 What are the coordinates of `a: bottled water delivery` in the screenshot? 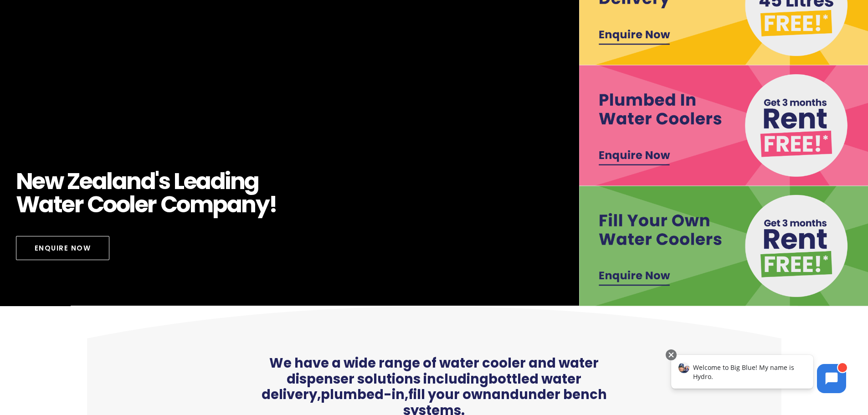 It's located at (421, 387).